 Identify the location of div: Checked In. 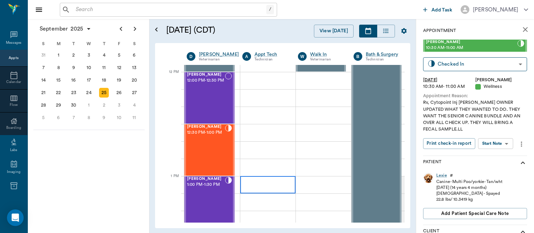
(477, 64).